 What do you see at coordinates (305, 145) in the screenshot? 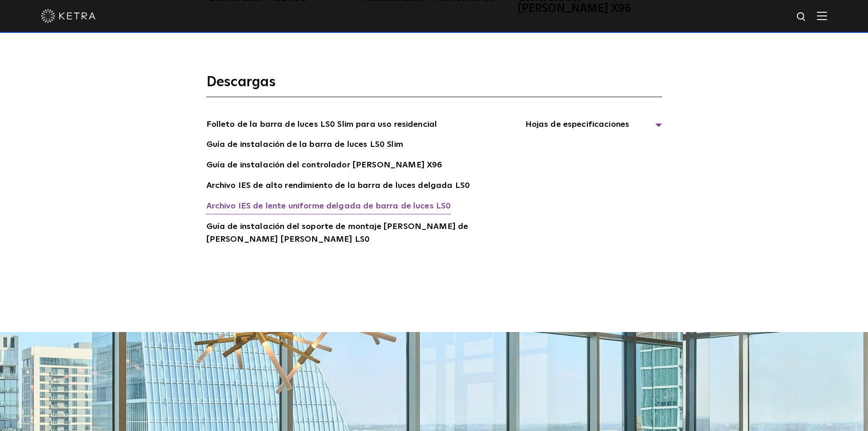
I see `font: Guía de instalación de la barra de luces LS0 Slim` at bounding box center [305, 145].